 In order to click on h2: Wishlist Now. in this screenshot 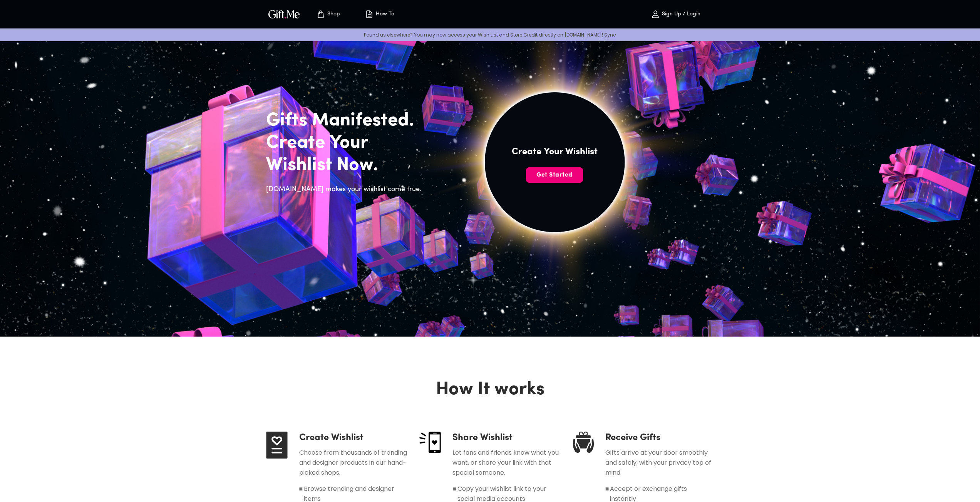, I will do `click(346, 166)`.